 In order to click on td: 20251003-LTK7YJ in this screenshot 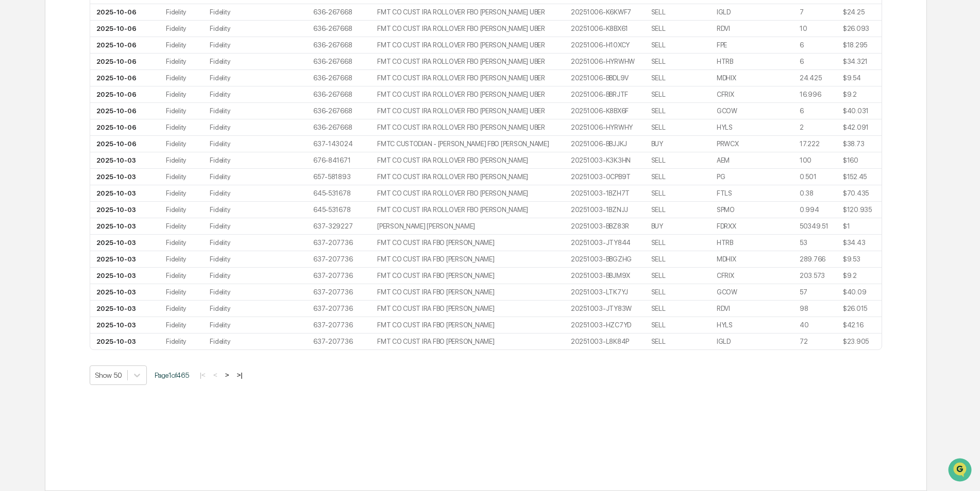, I will do `click(605, 292)`.